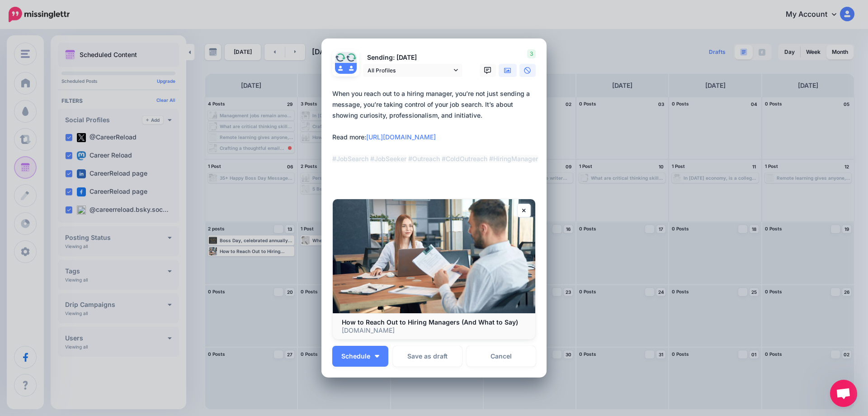  What do you see at coordinates (378, 356) in the screenshot?
I see `img: arrow-down-white.png` at bounding box center [378, 356].